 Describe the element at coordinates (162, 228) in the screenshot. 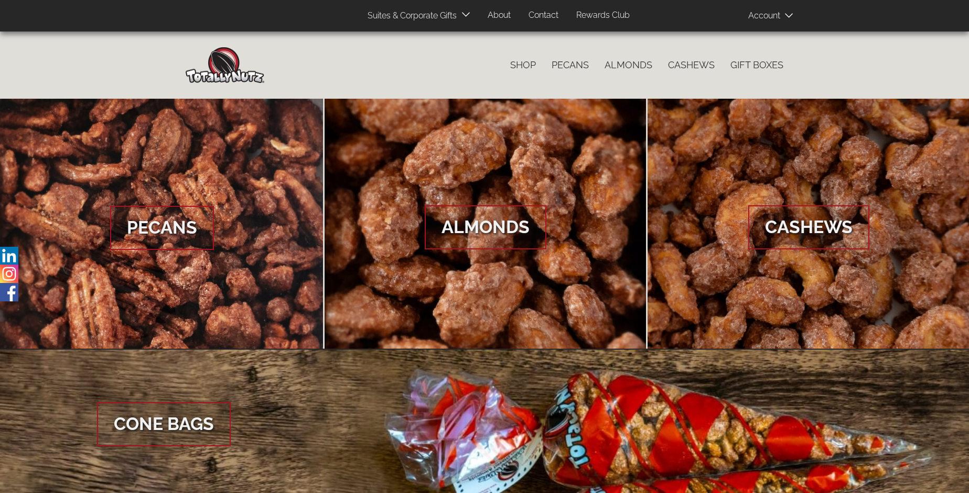

I see `span: Pecans` at that location.